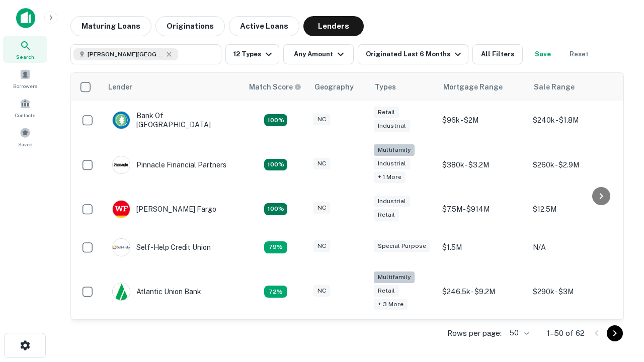 The width and height of the screenshot is (644, 362). What do you see at coordinates (498, 54) in the screenshot?
I see `button: All Filters` at bounding box center [498, 54].